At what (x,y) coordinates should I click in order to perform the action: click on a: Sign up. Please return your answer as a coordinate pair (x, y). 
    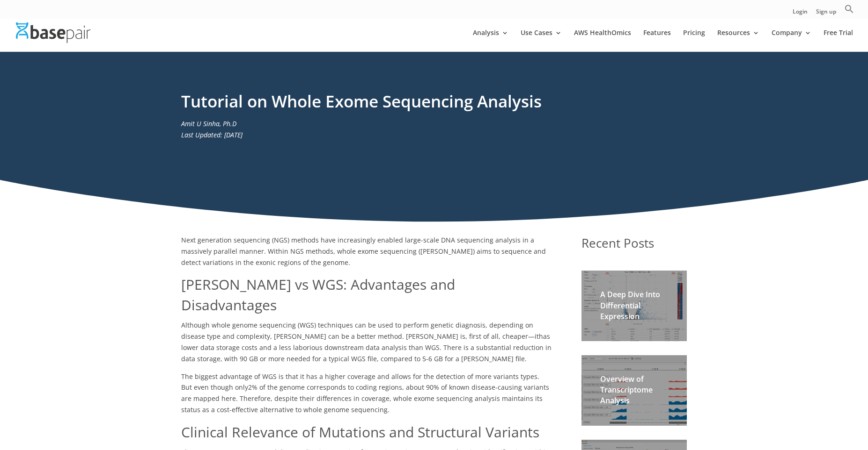
    Looking at the image, I should click on (825, 14).